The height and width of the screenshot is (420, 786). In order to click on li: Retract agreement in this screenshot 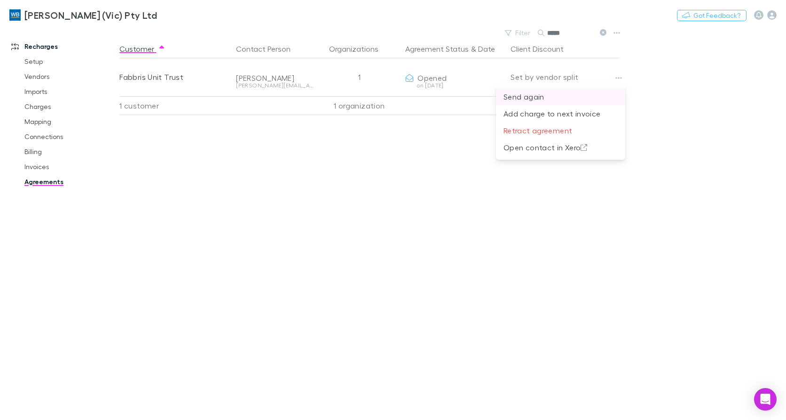, I will do `click(561, 131)`.